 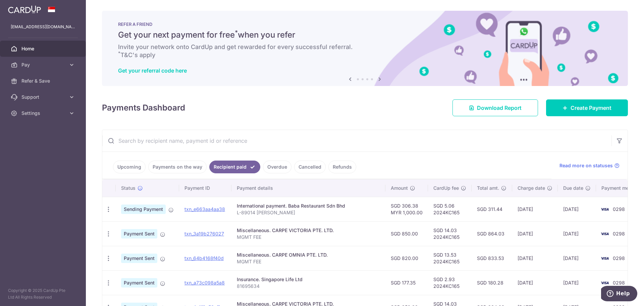 What do you see at coordinates (310, 167) in the screenshot?
I see `a: Cancelled` at bounding box center [310, 167].